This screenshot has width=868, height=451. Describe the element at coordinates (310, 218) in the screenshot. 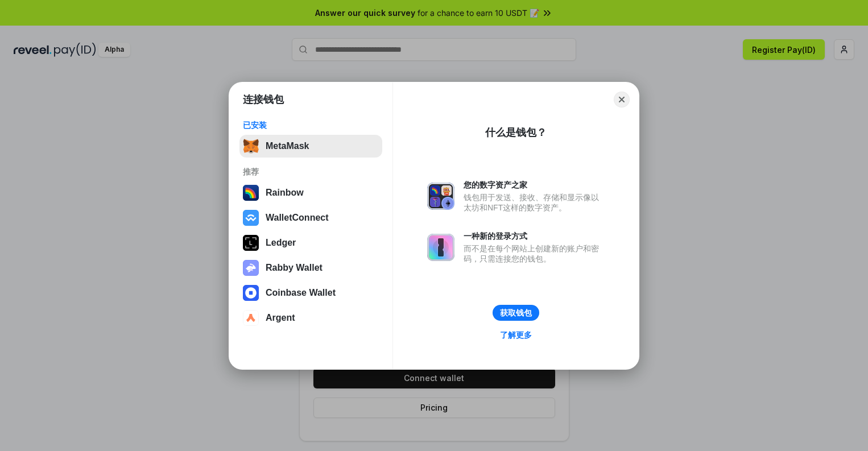

I see `button: WalletConnect` at that location.